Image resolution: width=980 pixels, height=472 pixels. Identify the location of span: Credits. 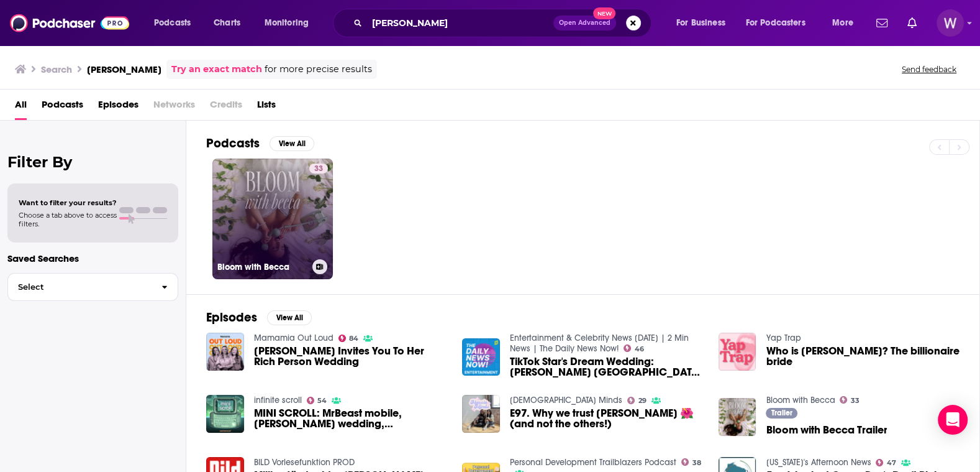
(226, 107).